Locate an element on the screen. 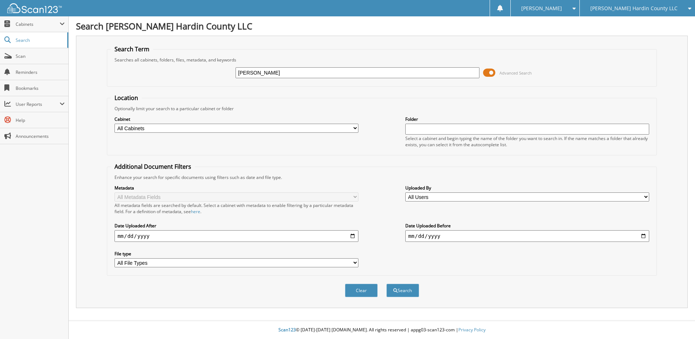 The height and width of the screenshot is (339, 695). label: Folder is located at coordinates (527, 119).